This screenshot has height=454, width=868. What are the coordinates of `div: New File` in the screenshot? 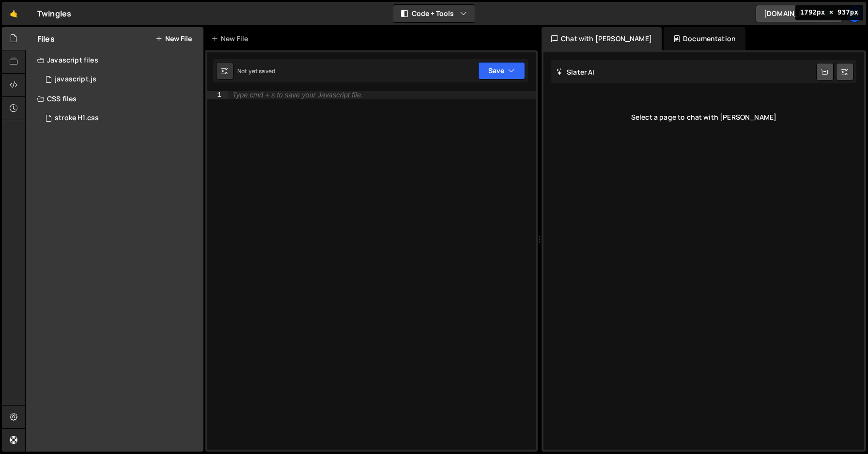 It's located at (232, 38).